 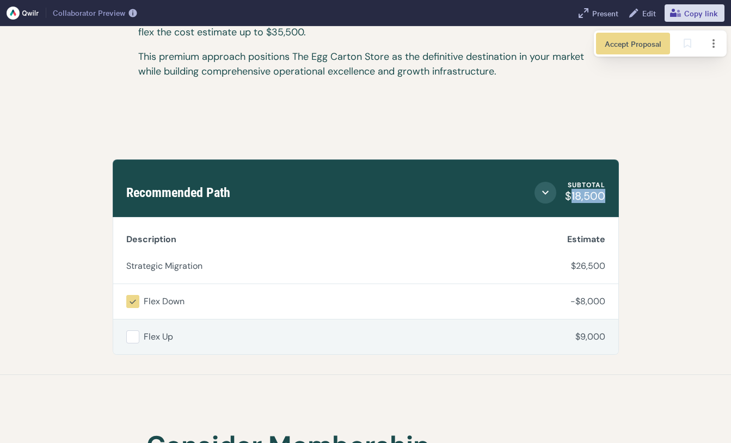 I want to click on span: Accept Proposal, so click(x=633, y=44).